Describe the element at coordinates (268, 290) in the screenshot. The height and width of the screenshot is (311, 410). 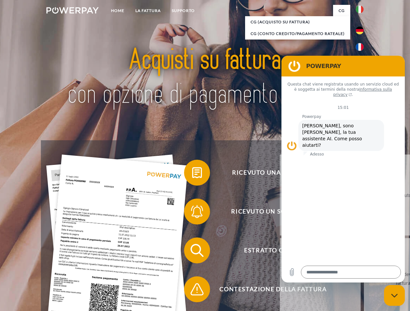
I see `a: Contestazione della fattura` at that location.